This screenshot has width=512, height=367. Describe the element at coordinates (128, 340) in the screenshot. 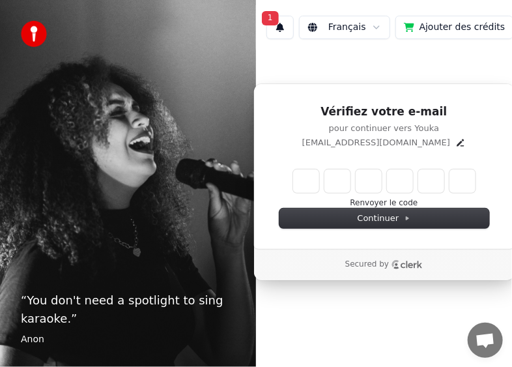

I see `footer: Anon` at that location.